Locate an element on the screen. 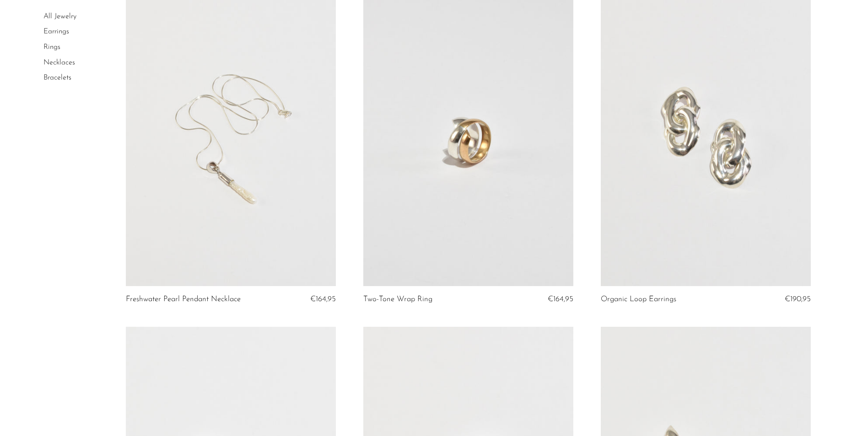 The image size is (868, 436). a: Earrings is located at coordinates (57, 32).